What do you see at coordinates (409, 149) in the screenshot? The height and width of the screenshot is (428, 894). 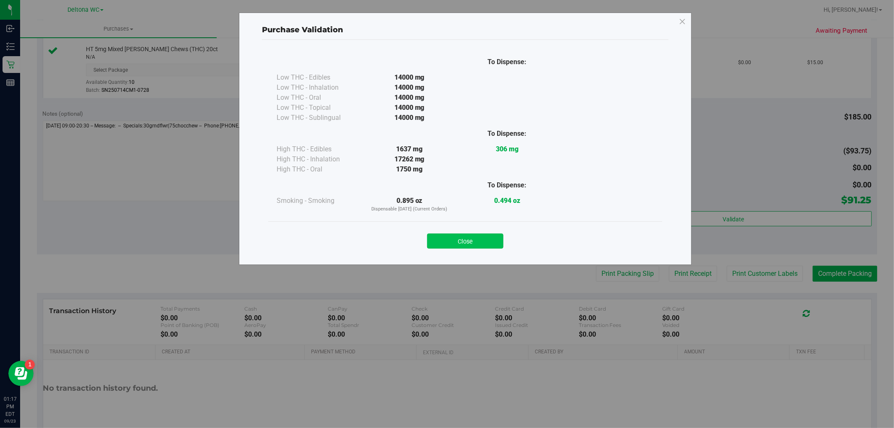 I see `div: 1637 mg` at bounding box center [409, 149].